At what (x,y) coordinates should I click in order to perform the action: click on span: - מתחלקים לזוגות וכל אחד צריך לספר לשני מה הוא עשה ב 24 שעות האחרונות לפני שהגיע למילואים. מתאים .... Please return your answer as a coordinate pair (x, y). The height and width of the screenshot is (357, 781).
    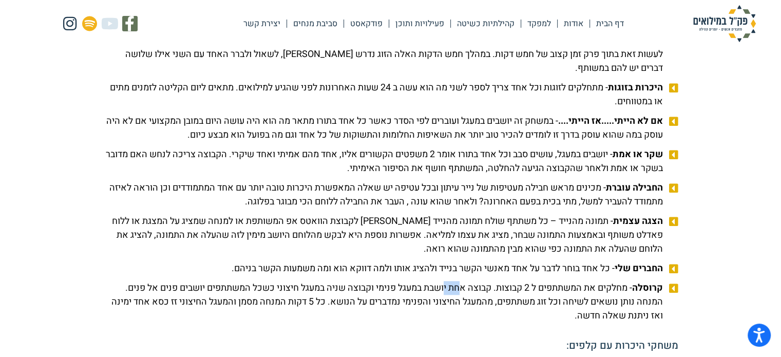
    Looking at the image, I should click on (384, 94).